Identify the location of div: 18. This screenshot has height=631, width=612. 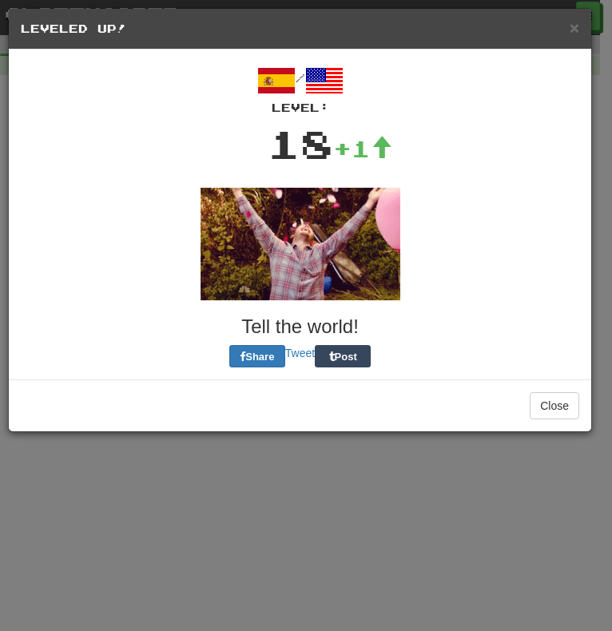
(300, 144).